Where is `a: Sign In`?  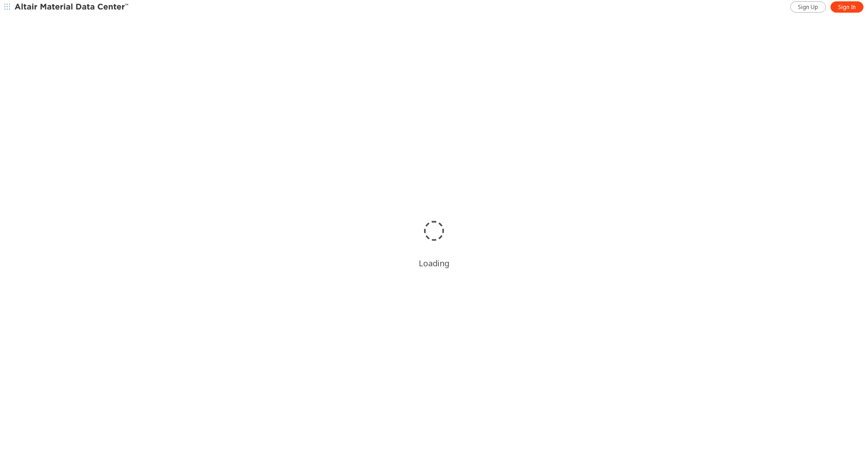 a: Sign In is located at coordinates (847, 7).